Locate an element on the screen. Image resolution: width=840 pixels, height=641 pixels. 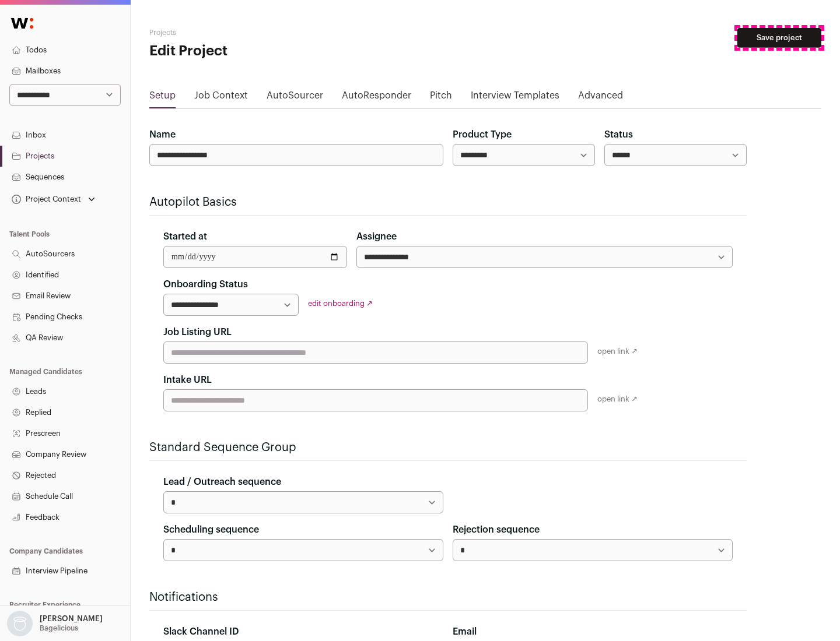
div: Project Context is located at coordinates (45, 199).